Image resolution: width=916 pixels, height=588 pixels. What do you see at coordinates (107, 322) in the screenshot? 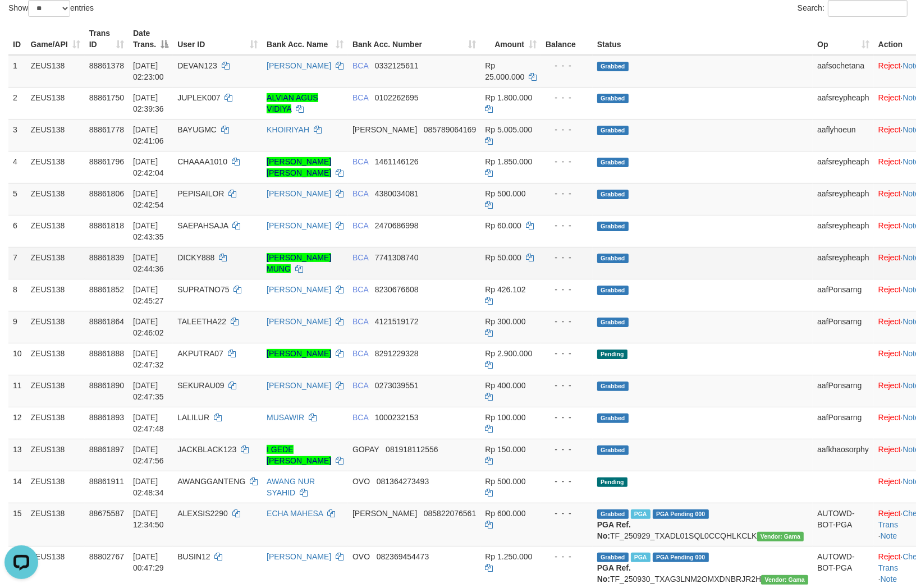
I see `span: 88861864` at bounding box center [107, 322].